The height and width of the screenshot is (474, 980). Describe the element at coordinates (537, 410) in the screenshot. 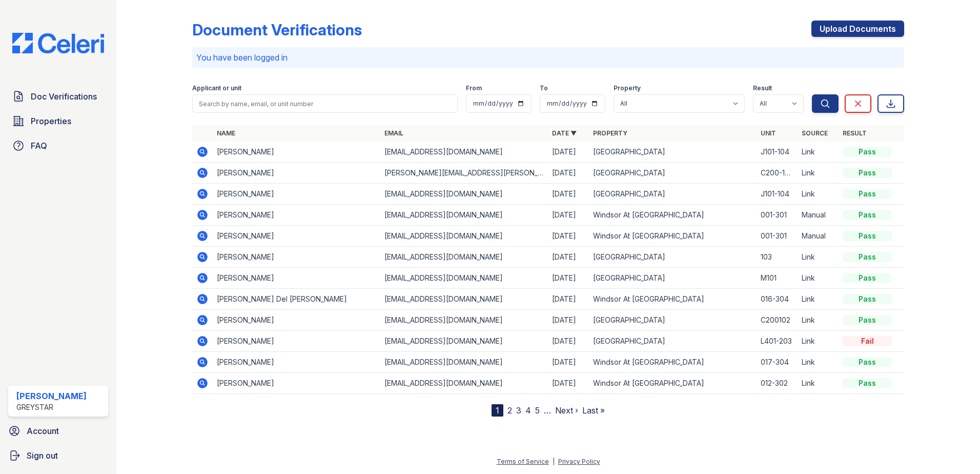

I see `a: 5` at that location.